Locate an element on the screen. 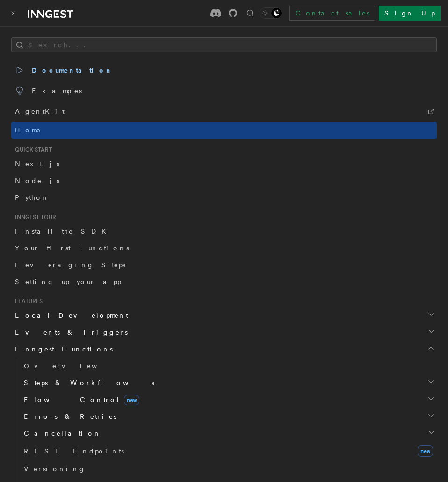 Image resolution: width=448 pixels, height=482 pixels. button: Toggle navigation is located at coordinates (13, 13).